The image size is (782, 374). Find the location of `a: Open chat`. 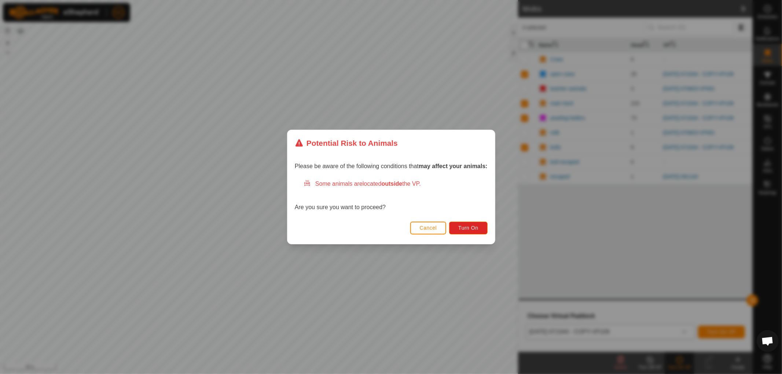

a: Open chat is located at coordinates (768, 341).